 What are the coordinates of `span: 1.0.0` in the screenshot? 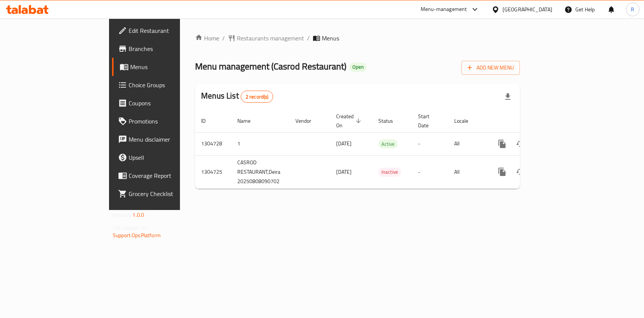 It's located at (138, 215).